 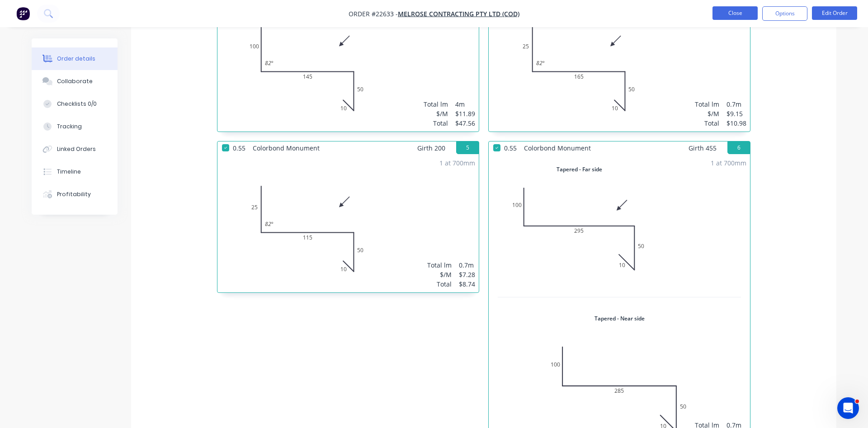 What do you see at coordinates (703, 148) in the screenshot?
I see `span: Girth 455` at bounding box center [703, 148].